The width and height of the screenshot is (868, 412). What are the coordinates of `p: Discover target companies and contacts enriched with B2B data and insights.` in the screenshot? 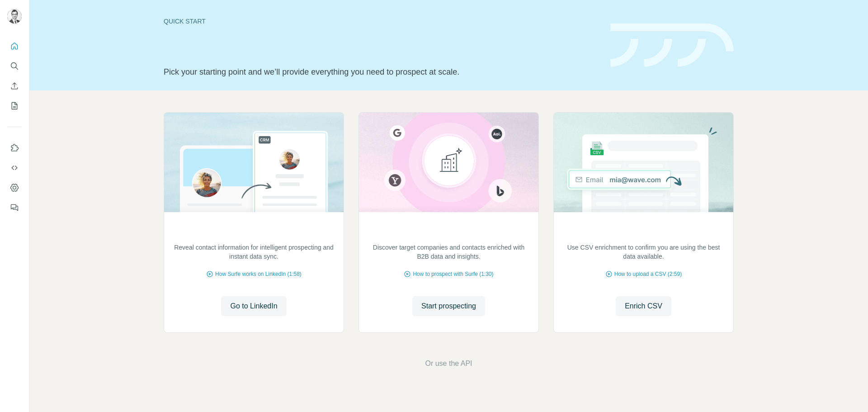 It's located at (449, 252).